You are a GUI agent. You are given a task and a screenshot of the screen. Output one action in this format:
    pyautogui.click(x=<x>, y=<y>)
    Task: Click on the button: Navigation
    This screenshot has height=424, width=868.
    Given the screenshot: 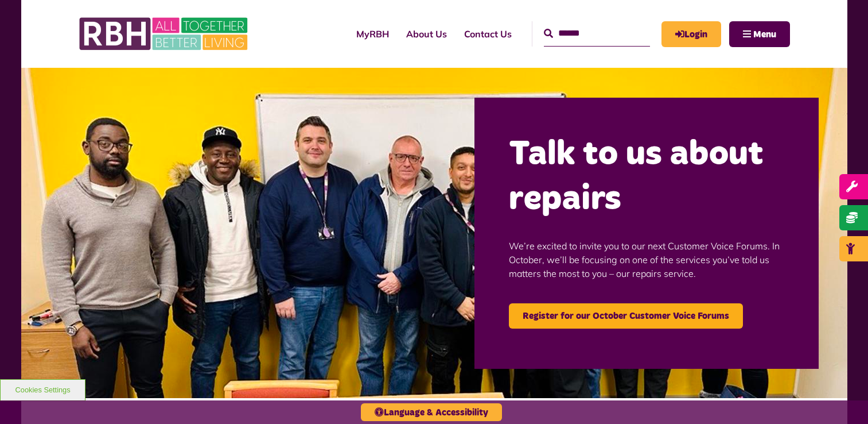 What is the action you would take?
    pyautogui.click(x=759, y=34)
    